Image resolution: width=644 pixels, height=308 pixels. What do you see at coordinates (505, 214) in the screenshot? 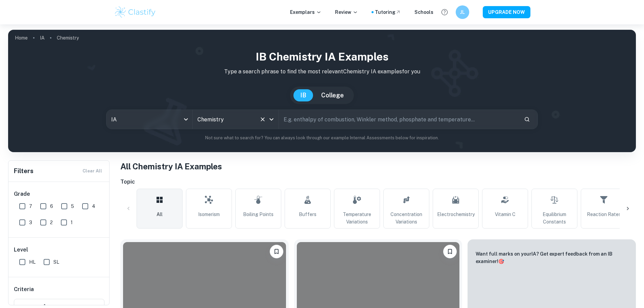
I see `span: Vitamin C` at bounding box center [505, 214].